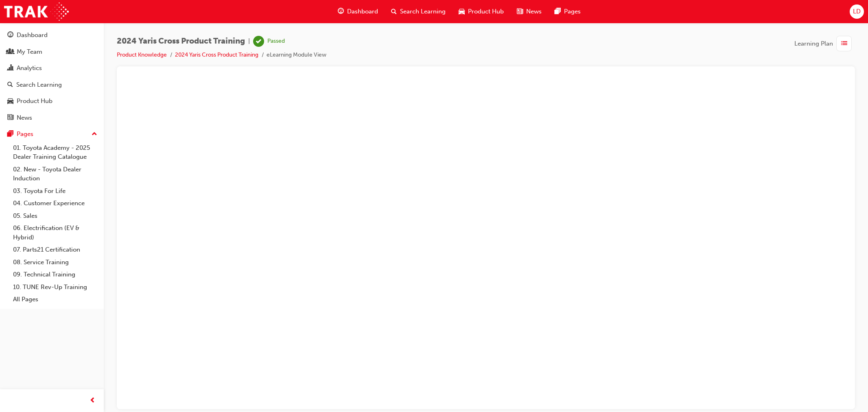 The width and height of the screenshot is (868, 412). I want to click on span: News, so click(534, 12).